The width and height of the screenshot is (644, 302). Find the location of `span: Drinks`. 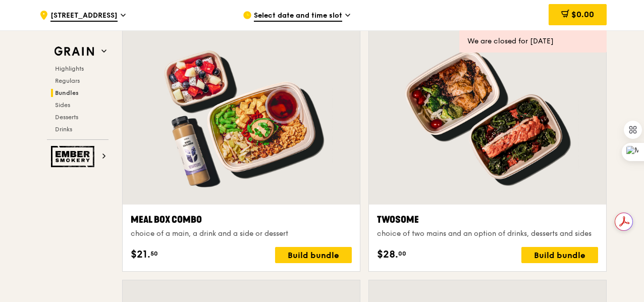

span: Drinks is located at coordinates (64, 129).